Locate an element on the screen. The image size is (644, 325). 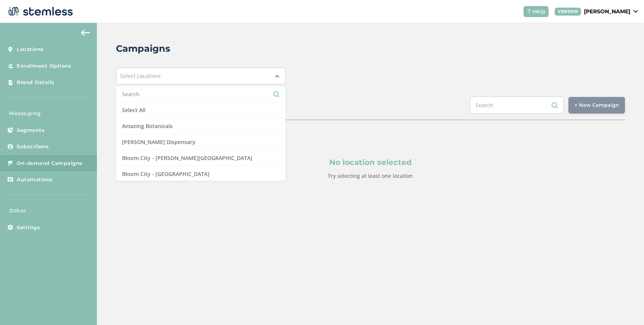
div: Chat Widget is located at coordinates (625, 307).